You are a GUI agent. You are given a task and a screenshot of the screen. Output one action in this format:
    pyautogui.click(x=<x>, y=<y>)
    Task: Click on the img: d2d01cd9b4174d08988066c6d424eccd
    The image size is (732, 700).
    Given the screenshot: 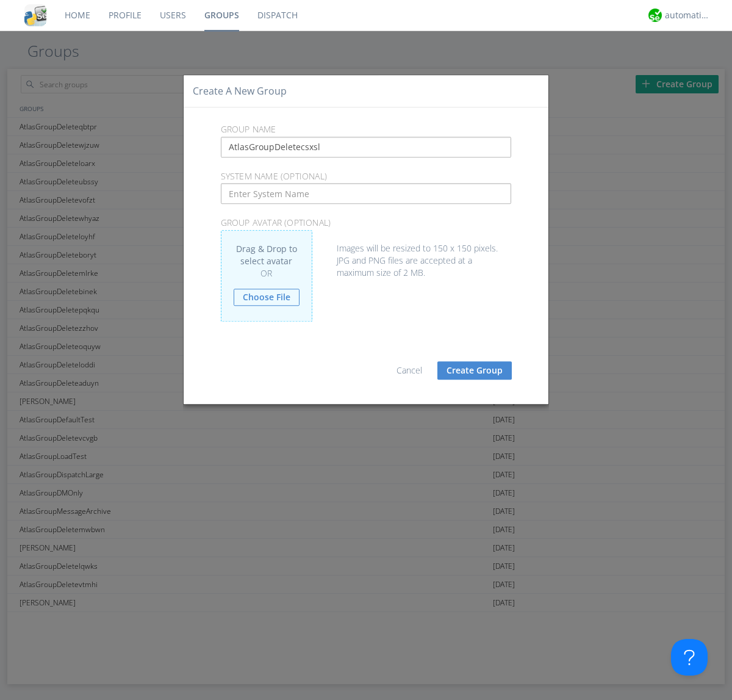 What is the action you would take?
    pyautogui.click(x=655, y=15)
    